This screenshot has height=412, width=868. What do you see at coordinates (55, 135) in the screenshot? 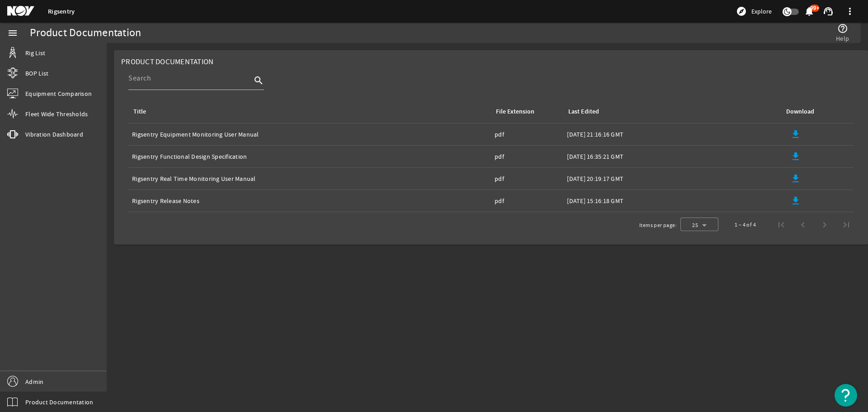
I see `span: Vibration Dashboard` at bounding box center [55, 135].